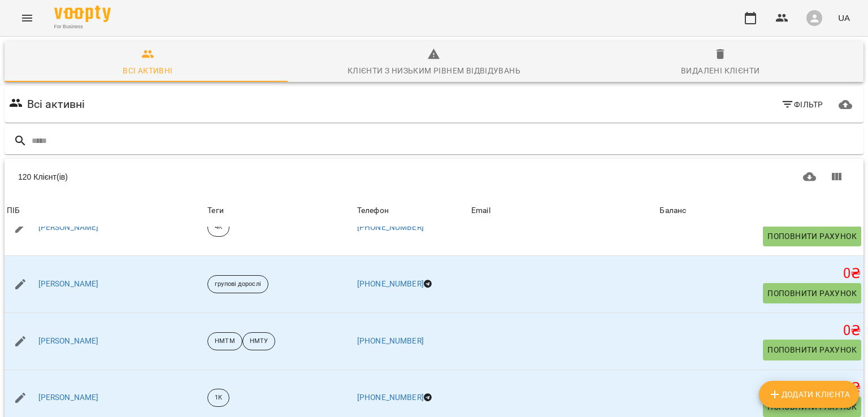 The image size is (868, 417). Describe the element at coordinates (810, 177) in the screenshot. I see `button: Завантажити CSV` at that location.